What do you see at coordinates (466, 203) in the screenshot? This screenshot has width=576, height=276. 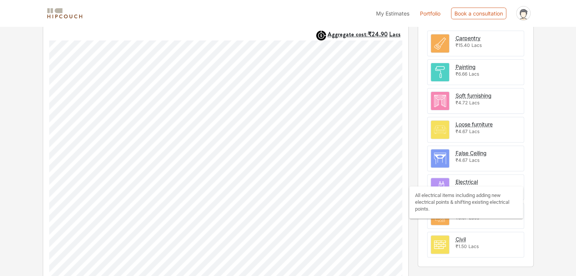 I see `div: All electrical items including adding new electrical points & shifting existing electrical points.` at bounding box center [466, 203].